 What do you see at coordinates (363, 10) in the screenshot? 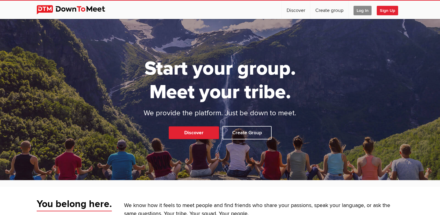
I see `span: Log In` at bounding box center [363, 10].